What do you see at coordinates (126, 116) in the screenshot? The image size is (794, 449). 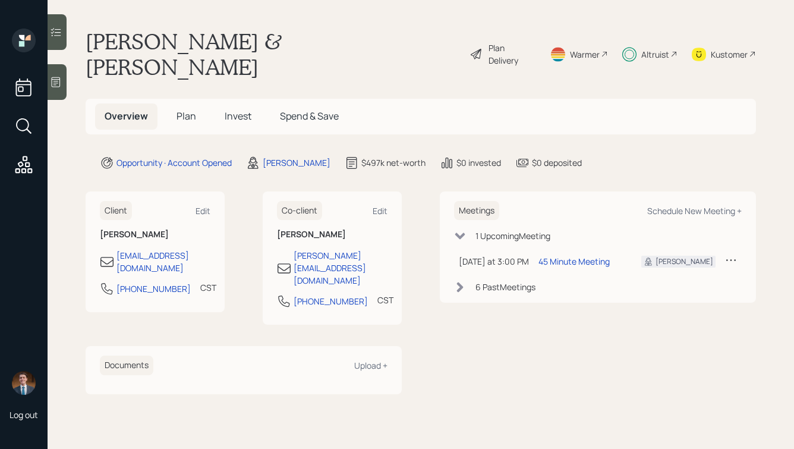 I see `span: Overview` at bounding box center [126, 116].